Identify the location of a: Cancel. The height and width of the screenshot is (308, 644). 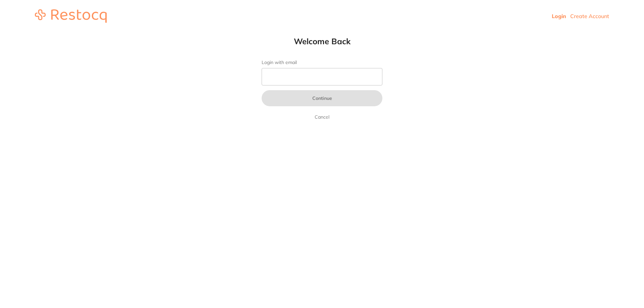
(322, 117).